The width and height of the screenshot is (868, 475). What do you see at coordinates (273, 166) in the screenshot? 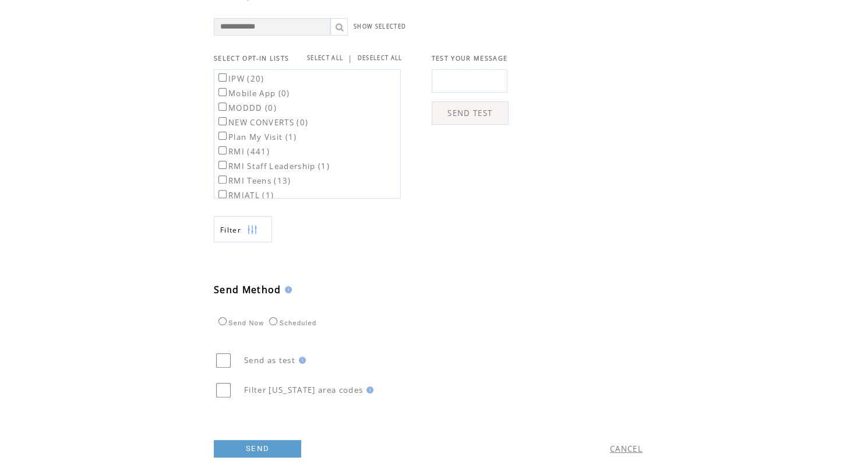
I see `label: RMI Staff Leadership (1)` at bounding box center [273, 166].